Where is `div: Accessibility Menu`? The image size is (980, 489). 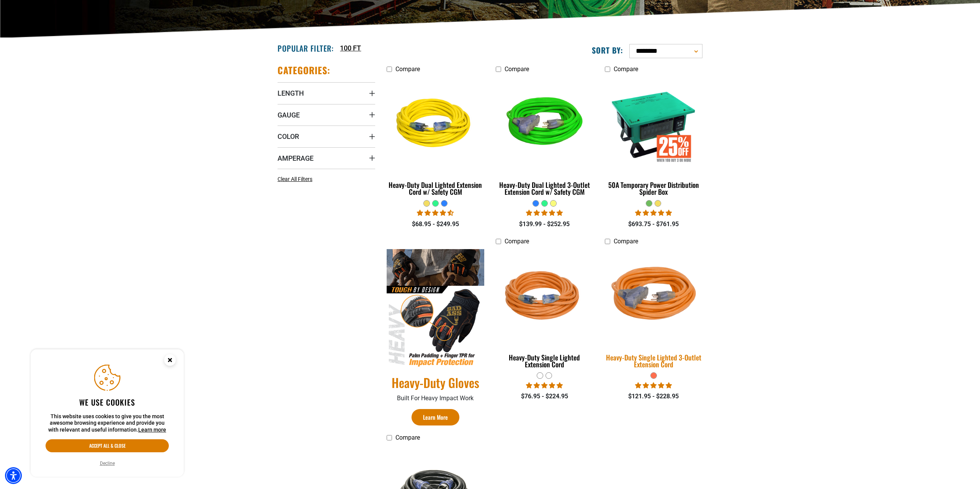 div: Accessibility Menu is located at coordinates (13, 476).